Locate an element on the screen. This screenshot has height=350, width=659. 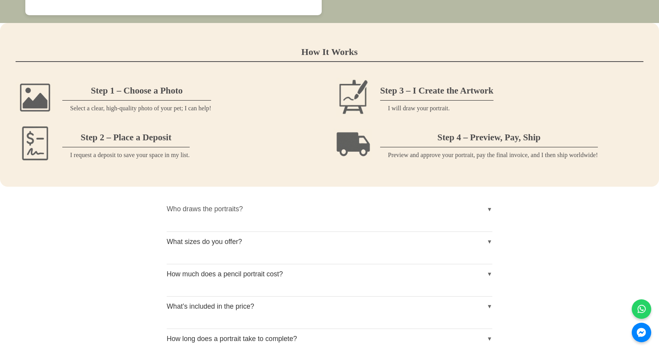
img: Camera icon representing choosing a photo is located at coordinates (35, 97).